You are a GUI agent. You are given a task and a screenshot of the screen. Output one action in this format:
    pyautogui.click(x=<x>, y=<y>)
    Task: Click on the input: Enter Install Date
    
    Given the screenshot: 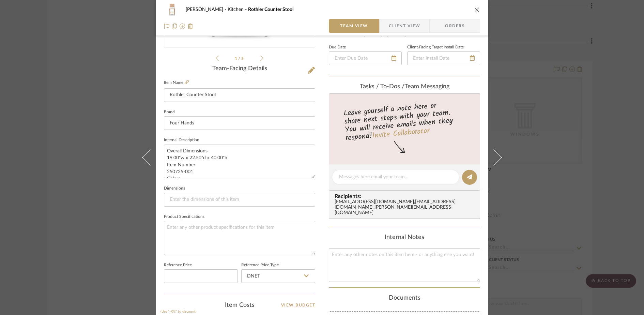 What is the action you would take?
    pyautogui.click(x=444, y=58)
    